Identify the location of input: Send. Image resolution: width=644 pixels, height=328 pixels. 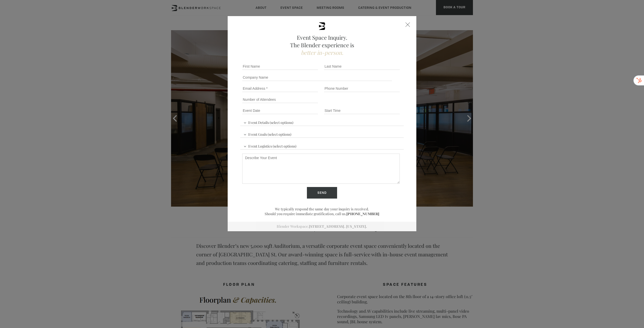
(322, 193).